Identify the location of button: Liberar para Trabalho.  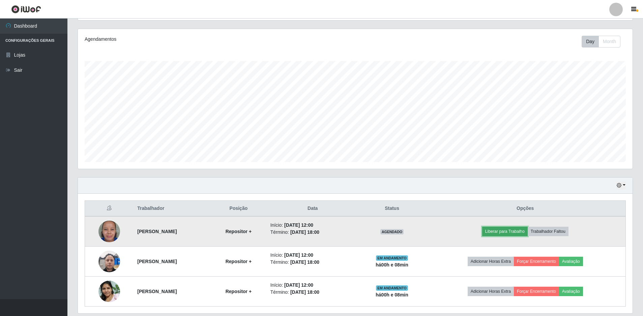
(504, 231).